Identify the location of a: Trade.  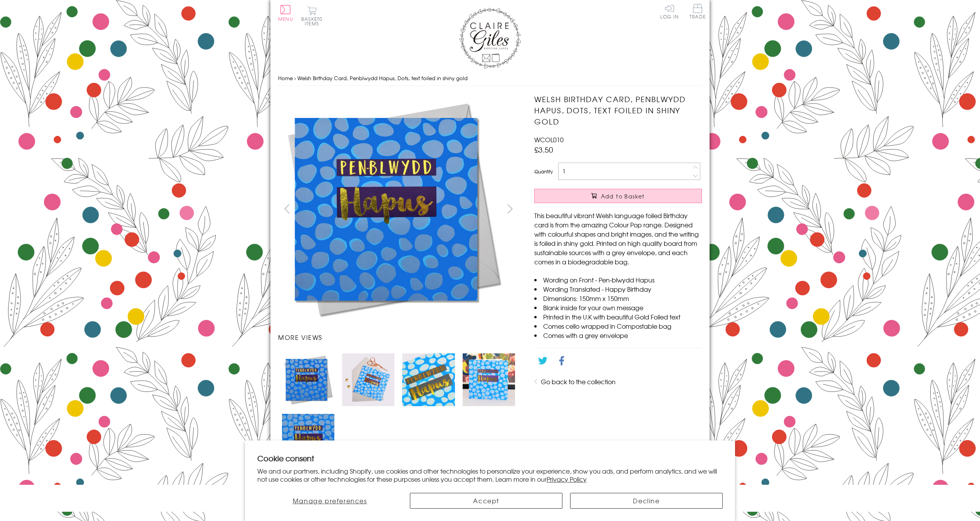
(698, 12).